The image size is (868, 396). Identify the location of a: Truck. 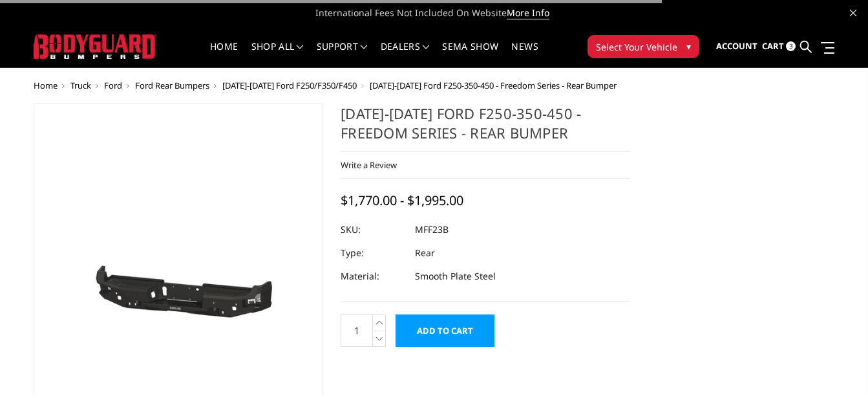
(81, 85).